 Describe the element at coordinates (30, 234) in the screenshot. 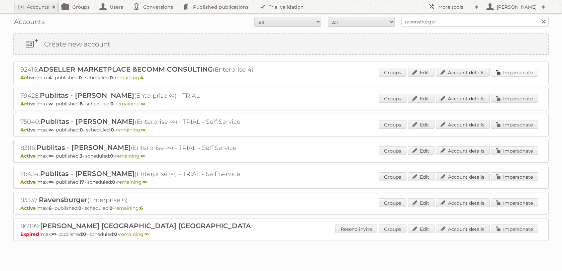

I see `span: Expired` at that location.